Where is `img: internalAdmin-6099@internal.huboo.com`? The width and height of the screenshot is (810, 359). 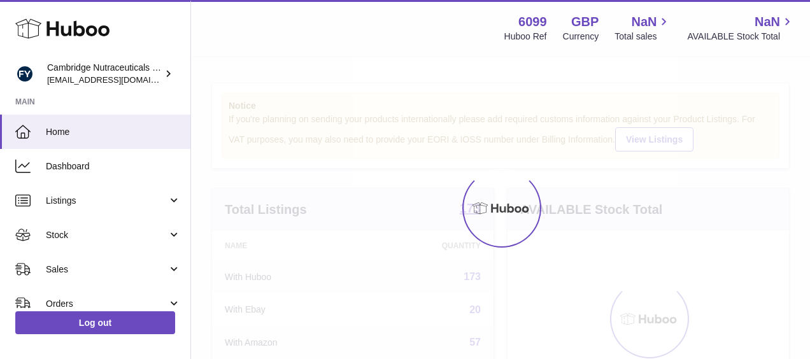
img: internalAdmin-6099@internal.huboo.com is located at coordinates (25, 74).